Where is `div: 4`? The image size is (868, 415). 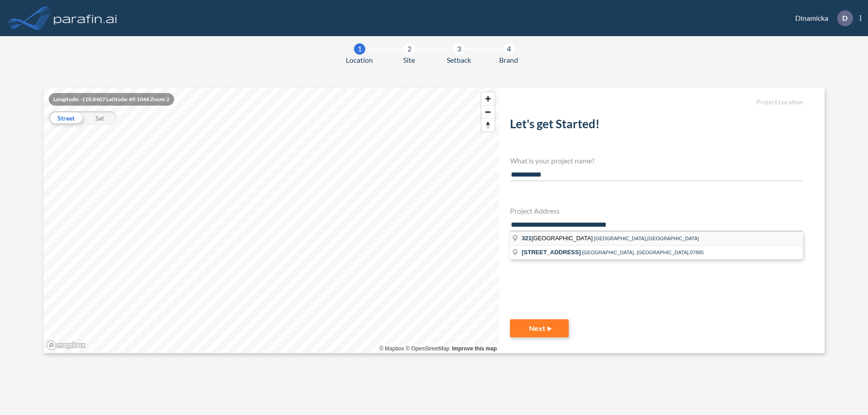 div: 4 is located at coordinates (508, 49).